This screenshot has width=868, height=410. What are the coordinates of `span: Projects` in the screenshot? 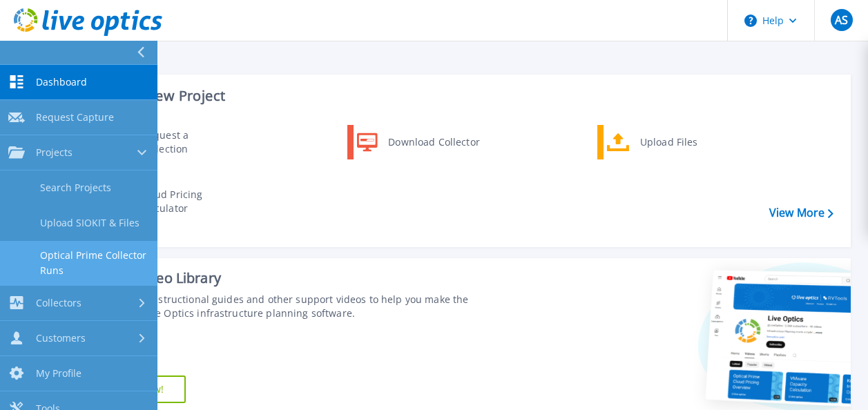 It's located at (54, 153).